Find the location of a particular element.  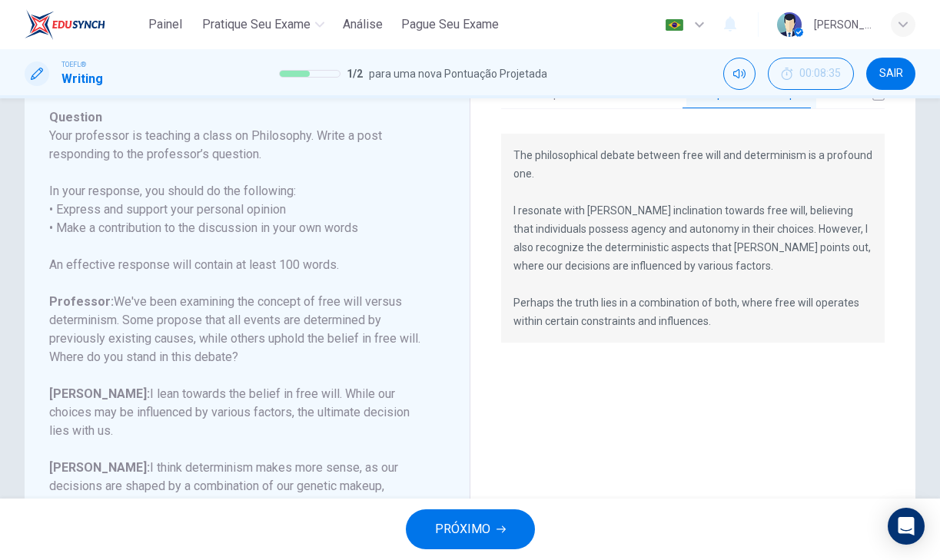

img: Profile picture is located at coordinates (789, 25).